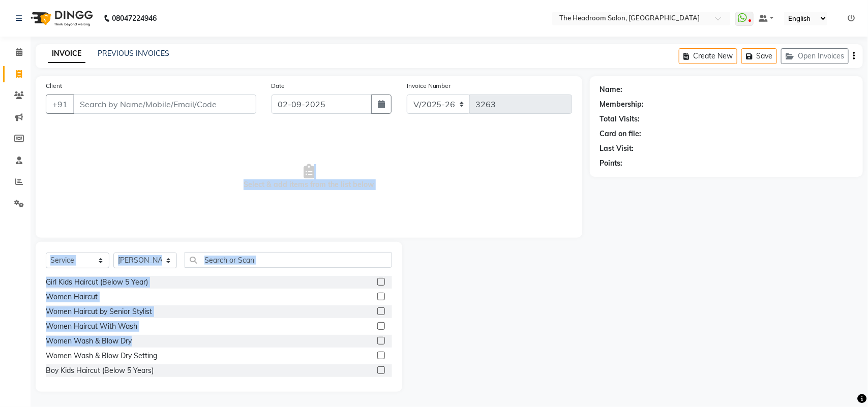 The image size is (868, 407). I want to click on b: 08047224946, so click(134, 18).